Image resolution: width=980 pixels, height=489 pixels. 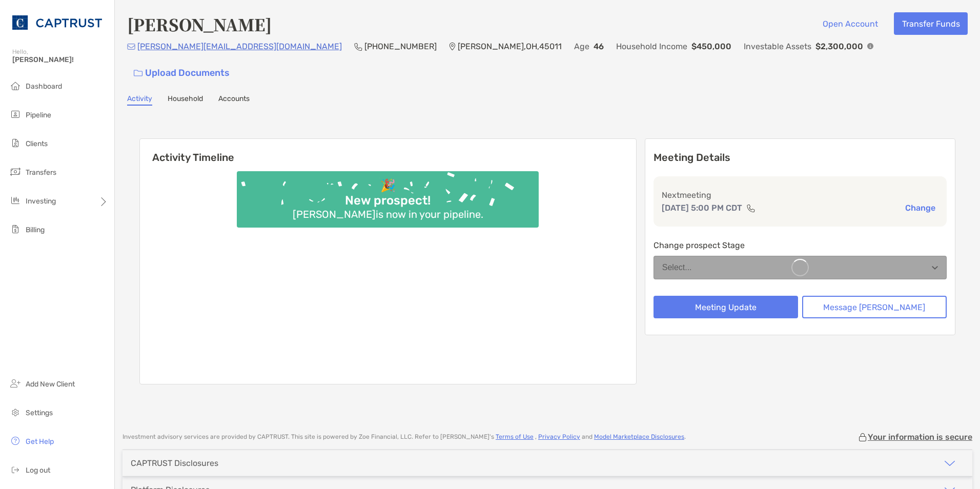 I want to click on p: Investment advisory services are provided by CAPTRUST . This site is powered by Zoe Financial, LL..., so click(x=404, y=436).